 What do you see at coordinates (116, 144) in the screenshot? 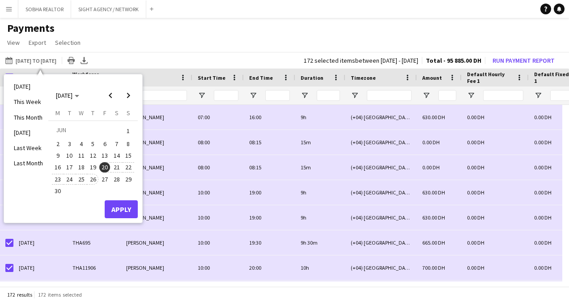
I see `button: 07-06-2025` at bounding box center [116, 144].